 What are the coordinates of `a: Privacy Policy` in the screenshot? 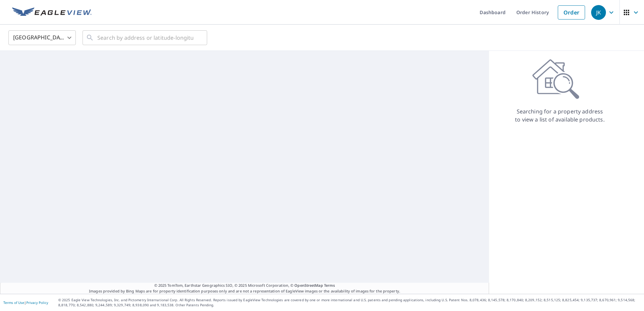 It's located at (37, 303).